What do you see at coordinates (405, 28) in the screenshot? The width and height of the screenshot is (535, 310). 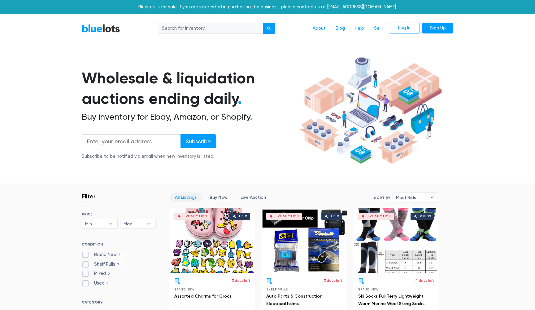 I see `a: Log In` at bounding box center [405, 28].